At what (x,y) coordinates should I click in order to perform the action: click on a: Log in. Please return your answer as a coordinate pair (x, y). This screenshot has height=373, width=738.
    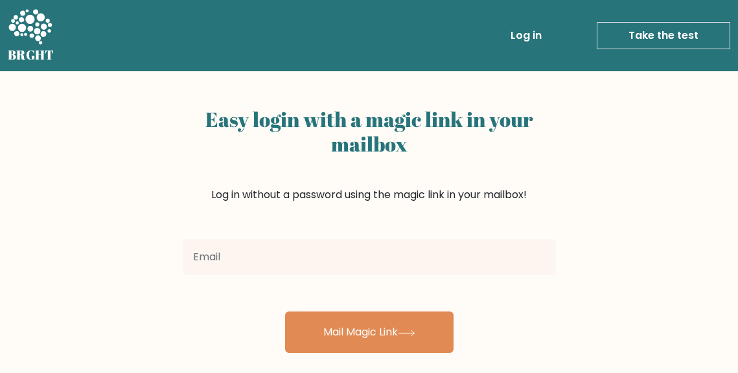
    Looking at the image, I should click on (526, 36).